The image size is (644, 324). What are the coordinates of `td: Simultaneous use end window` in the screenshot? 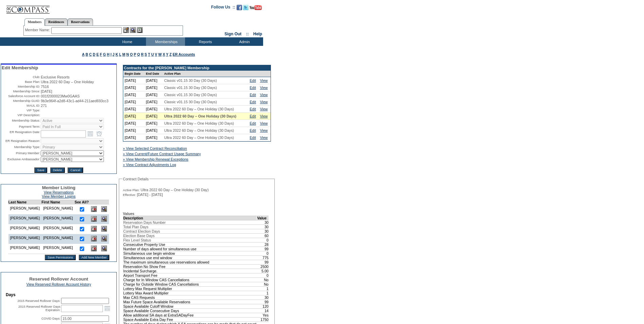 It's located at (190, 258).